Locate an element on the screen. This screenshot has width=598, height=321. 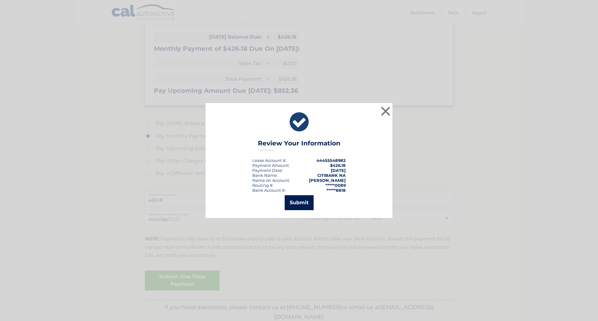
button: Submit is located at coordinates (299, 203).